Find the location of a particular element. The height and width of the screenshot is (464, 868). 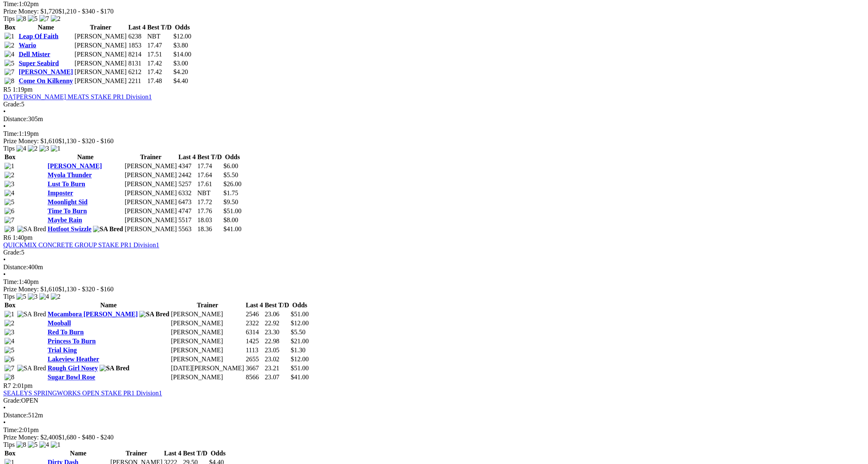

div: 305m is located at coordinates (434, 119).